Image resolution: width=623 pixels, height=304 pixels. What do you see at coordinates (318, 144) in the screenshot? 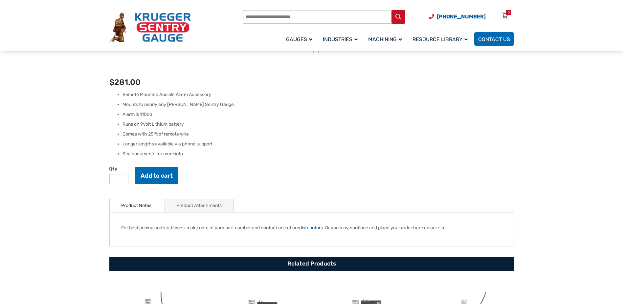
I see `li: Longer lengths available via phone support` at bounding box center [318, 144].